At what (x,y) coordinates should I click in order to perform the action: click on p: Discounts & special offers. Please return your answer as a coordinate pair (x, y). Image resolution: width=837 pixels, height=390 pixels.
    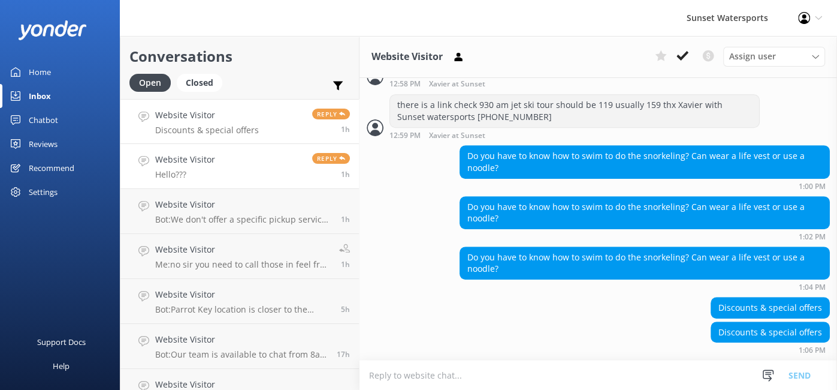
    Looking at the image, I should click on (207, 130).